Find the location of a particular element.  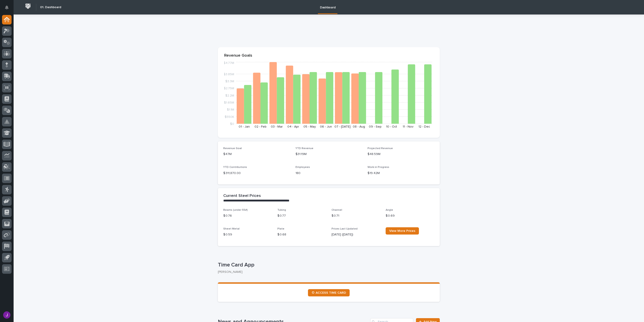

button: Notifications is located at coordinates (7, 7).